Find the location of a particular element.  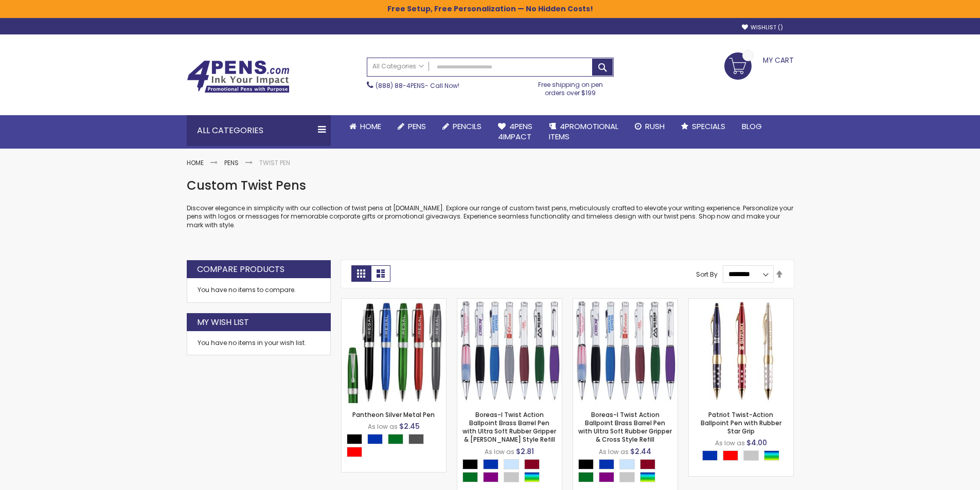

span: 4Pens 4impact is located at coordinates (515, 131).